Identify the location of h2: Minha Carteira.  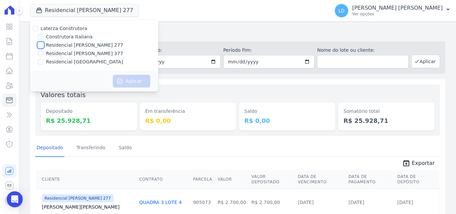
(237, 33).